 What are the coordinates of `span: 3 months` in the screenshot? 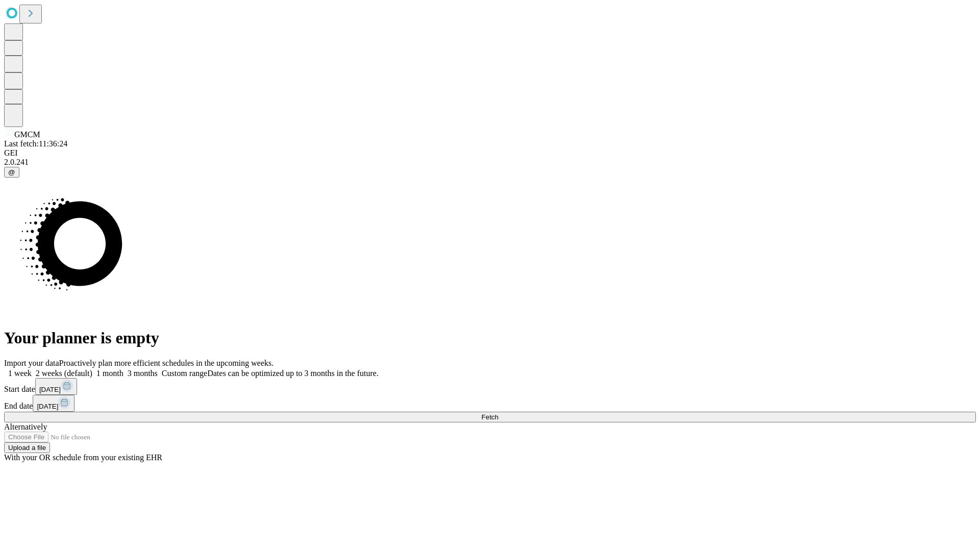 It's located at (143, 373).